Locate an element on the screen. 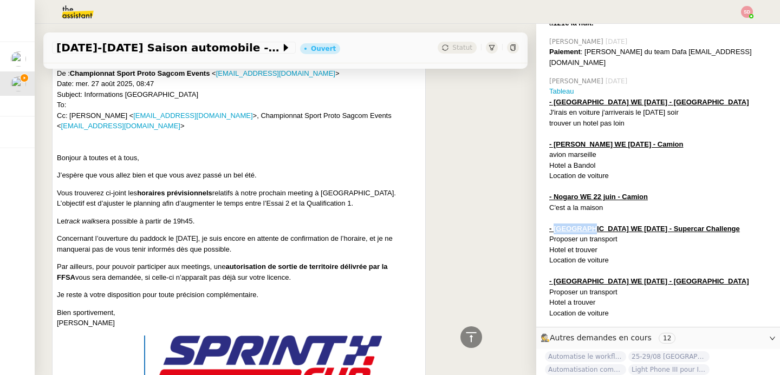 The image size is (780, 375). font: Bonjour à toutes et à tous, is located at coordinates (98, 158).